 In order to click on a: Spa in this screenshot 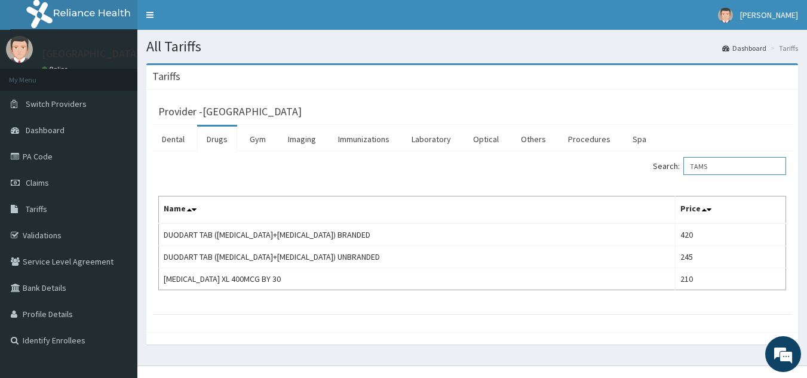, I will do `click(639, 139)`.